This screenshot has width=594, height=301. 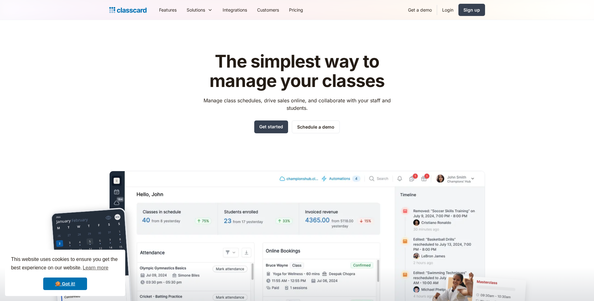 What do you see at coordinates (297, 104) in the screenshot?
I see `p: Manage class schedules, drive sales online, and collaborate with your staff and students.` at bounding box center [297, 104].